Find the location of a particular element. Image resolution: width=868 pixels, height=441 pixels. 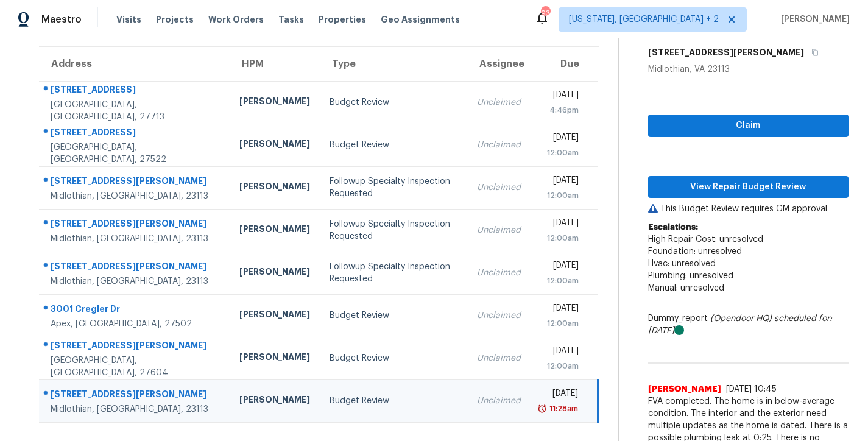

div: 93 is located at coordinates (545, 14).